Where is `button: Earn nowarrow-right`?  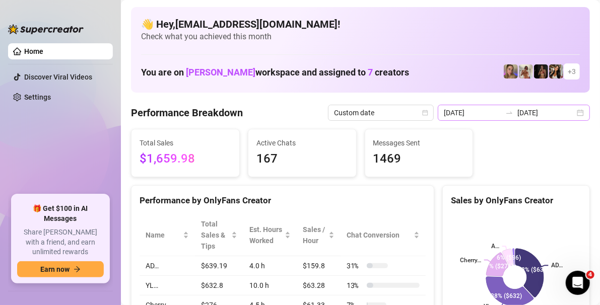
button: Earn nowarrow-right is located at coordinates (60, 270).